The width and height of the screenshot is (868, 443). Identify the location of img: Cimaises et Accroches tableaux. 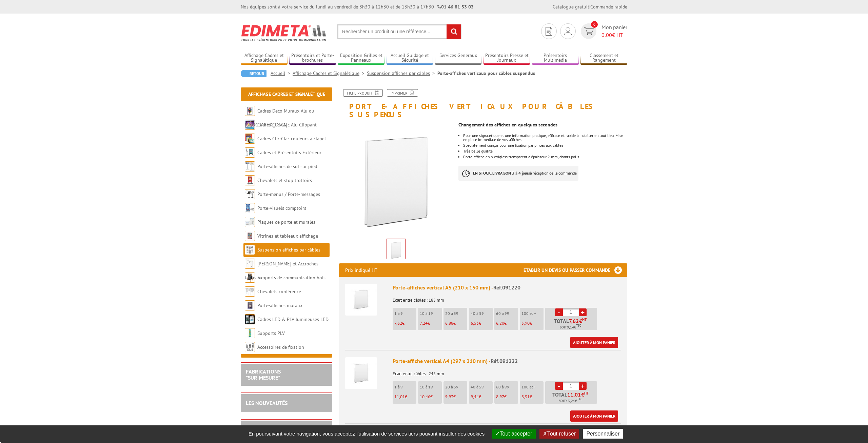
(250, 263).